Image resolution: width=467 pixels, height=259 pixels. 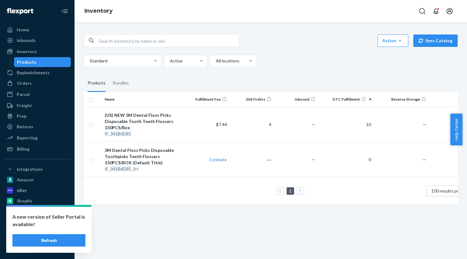 I want to click on th: Fulfillment Fee, so click(x=208, y=99).